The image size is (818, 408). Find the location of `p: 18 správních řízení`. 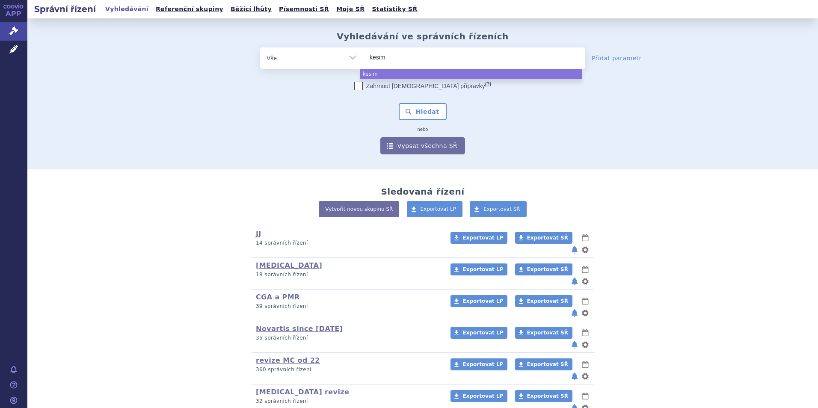

p: 18 správních řízení is located at coordinates (347, 275).